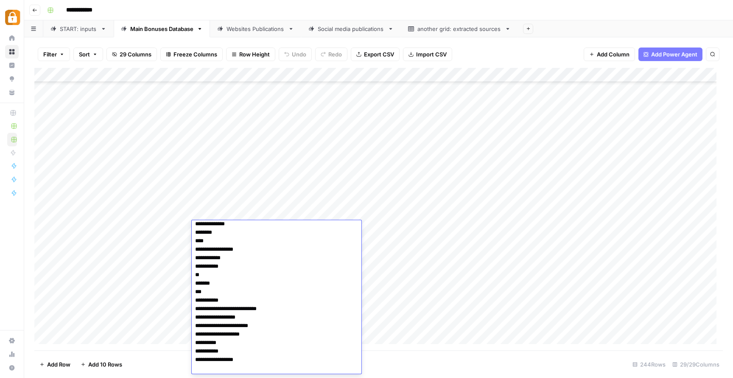 The image size is (733, 378). Describe the element at coordinates (255, 29) in the screenshot. I see `div: Websites Publications` at that location.